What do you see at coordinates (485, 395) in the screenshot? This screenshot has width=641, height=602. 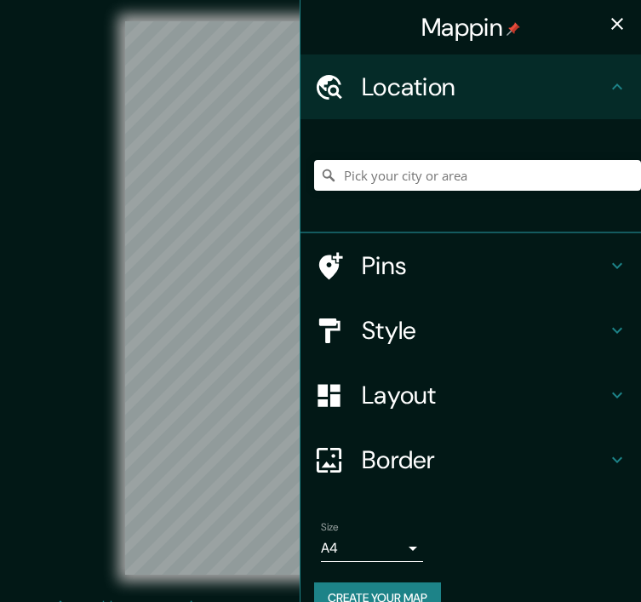 I see `h4: Layout` at bounding box center [485, 395].